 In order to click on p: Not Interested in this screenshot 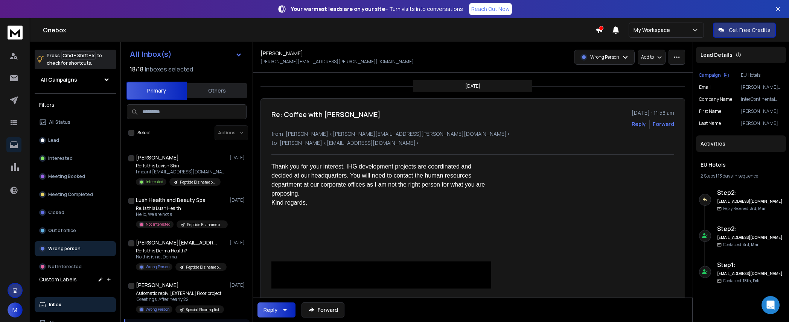, I will do `click(65, 267)`.